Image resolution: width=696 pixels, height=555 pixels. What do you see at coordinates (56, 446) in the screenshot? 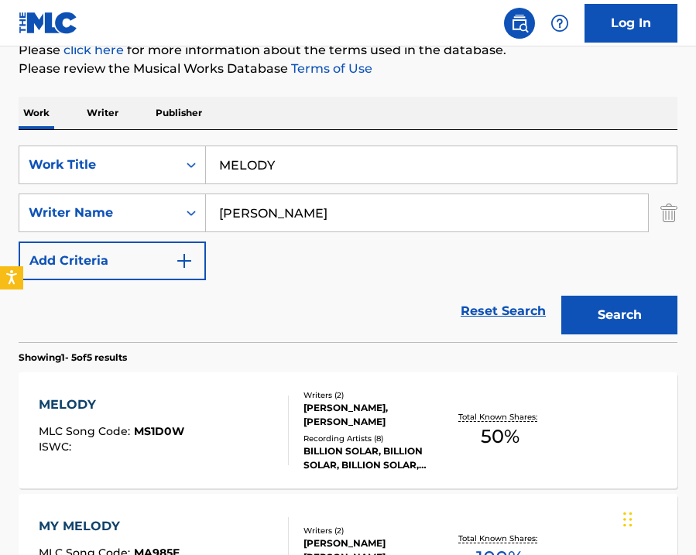
I see `span: ISWC :` at bounding box center [56, 446].